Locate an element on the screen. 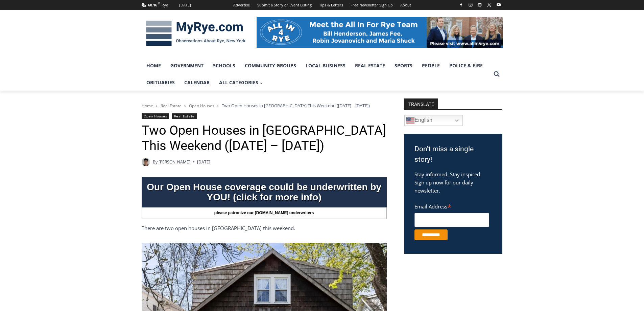 Image resolution: width=644 pixels, height=311 pixels. nav: Primary Navigation is located at coordinates (316, 74).